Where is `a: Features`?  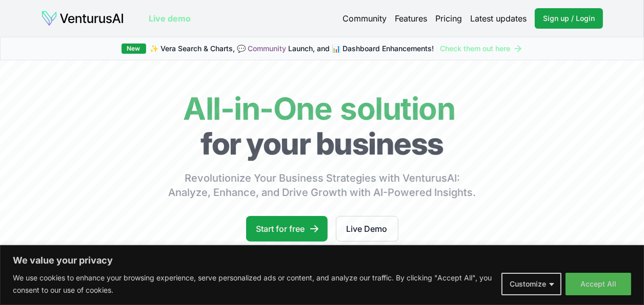
a: Features is located at coordinates (411, 18).